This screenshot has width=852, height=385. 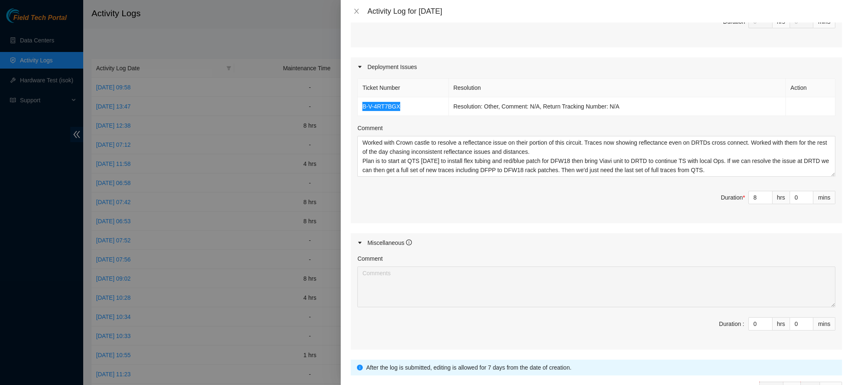 I want to click on div: Miscellaneous, so click(x=389, y=243).